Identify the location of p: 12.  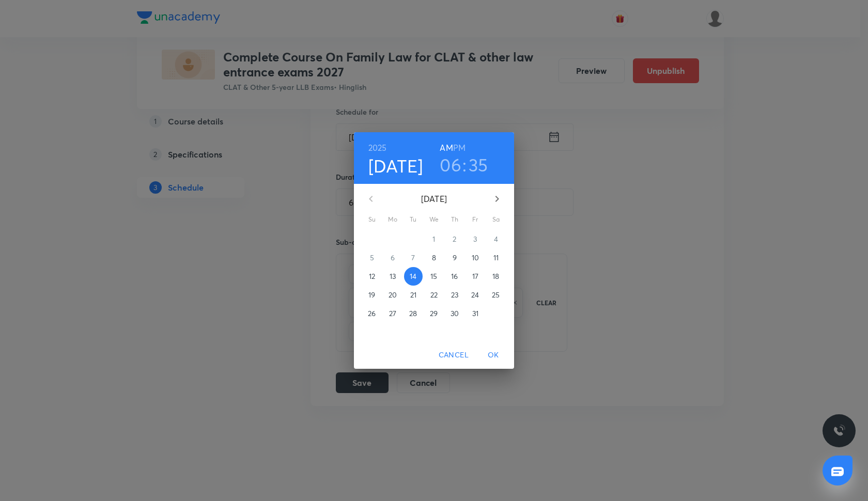
(372, 277).